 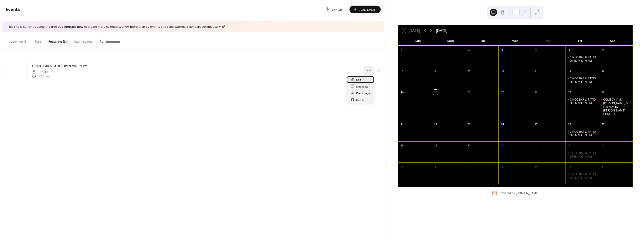 I want to click on div: 12, so click(x=569, y=71).